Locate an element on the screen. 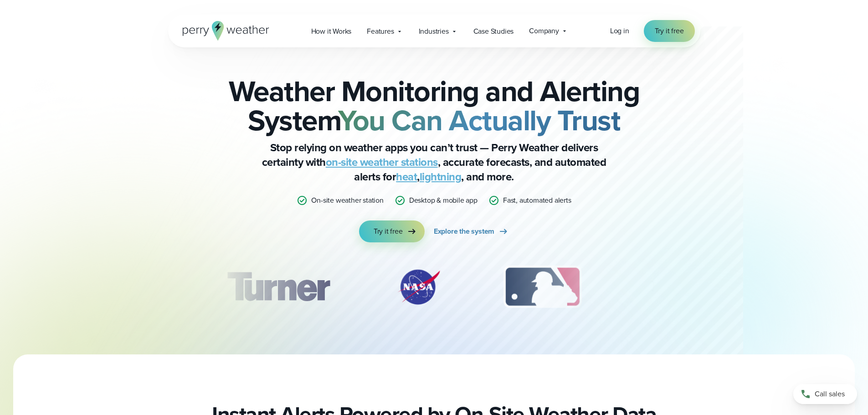 The image size is (868, 415). strong: You Can Actually Trust is located at coordinates (479, 121).